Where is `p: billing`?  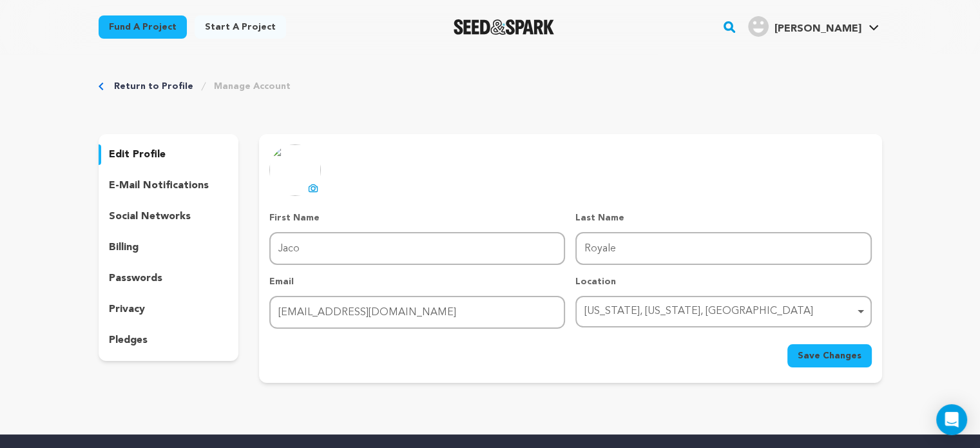 p: billing is located at coordinates (123, 248).